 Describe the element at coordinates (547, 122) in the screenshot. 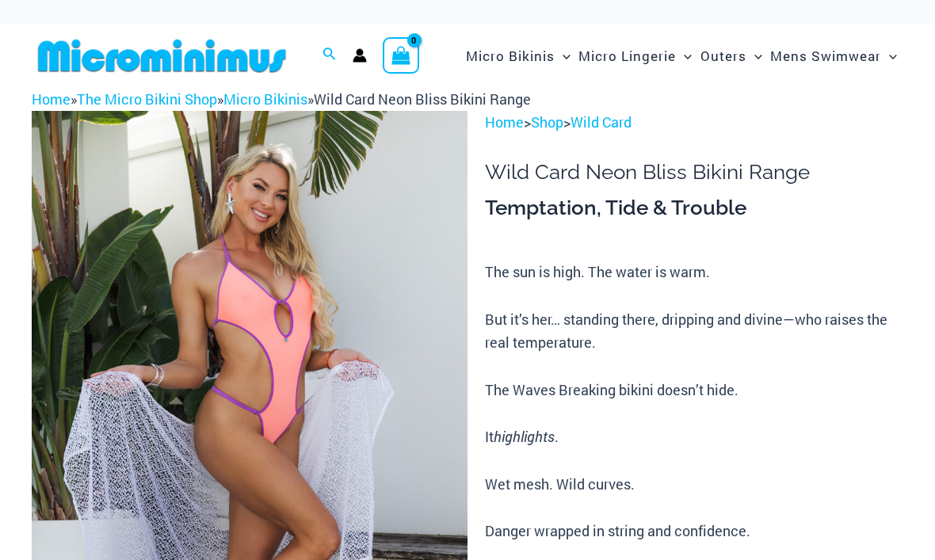

I see `a: Shop` at that location.